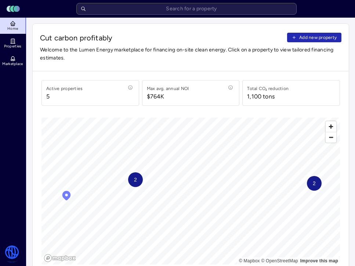 This screenshot has height=266, width=355. Describe the element at coordinates (318, 37) in the screenshot. I see `span: Add new property` at that location.